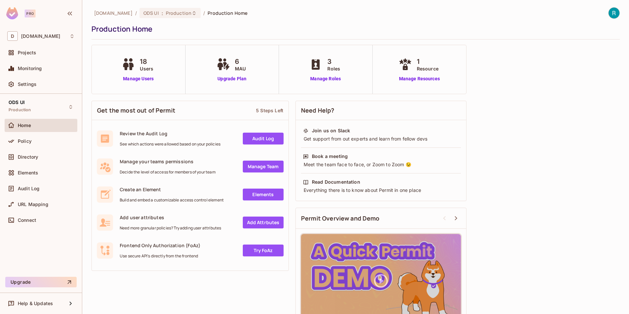 This screenshot has width=629, height=314. What do you see at coordinates (13, 36) in the screenshot?
I see `span: D` at bounding box center [13, 36].